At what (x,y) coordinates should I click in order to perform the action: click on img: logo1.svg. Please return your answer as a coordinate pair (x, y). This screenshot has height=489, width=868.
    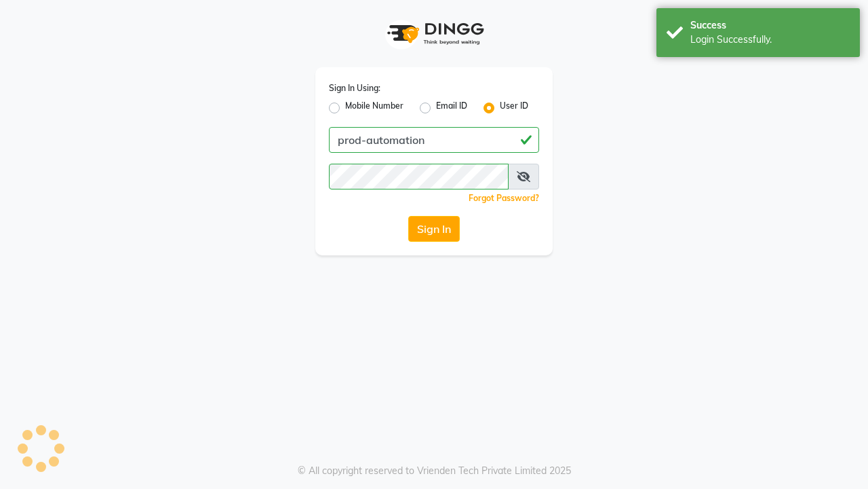
    Looking at the image, I should click on (434, 33).